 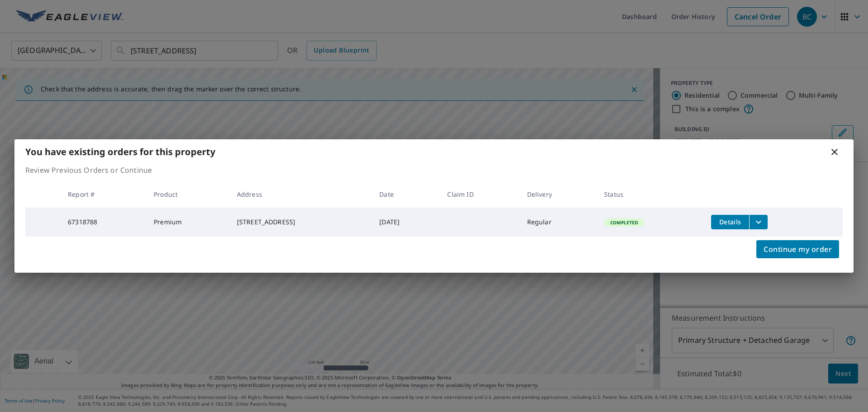 What do you see at coordinates (121, 151) in the screenshot?
I see `b: You have existing orders for this property` at bounding box center [121, 151].